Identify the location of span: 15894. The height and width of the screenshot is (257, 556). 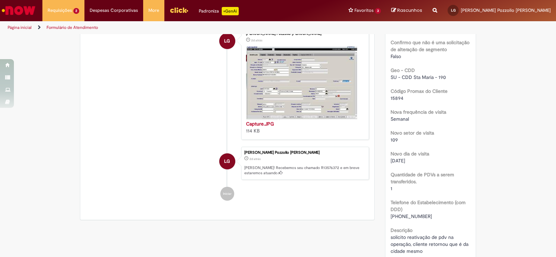
(397, 98).